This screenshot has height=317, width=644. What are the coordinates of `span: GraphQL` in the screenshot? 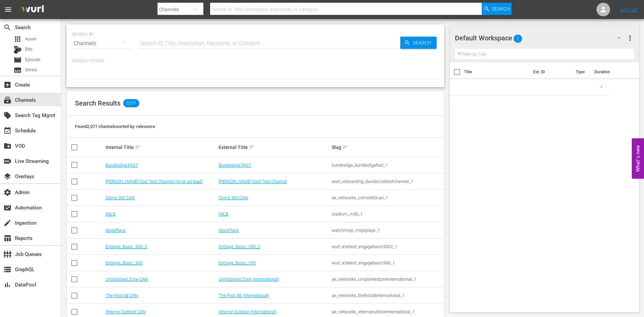 It's located at (7, 270).